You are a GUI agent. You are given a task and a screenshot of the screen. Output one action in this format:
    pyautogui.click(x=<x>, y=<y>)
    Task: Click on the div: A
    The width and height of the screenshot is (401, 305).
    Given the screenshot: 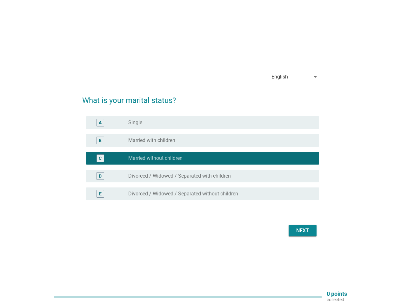 What is the action you would take?
    pyautogui.click(x=100, y=123)
    